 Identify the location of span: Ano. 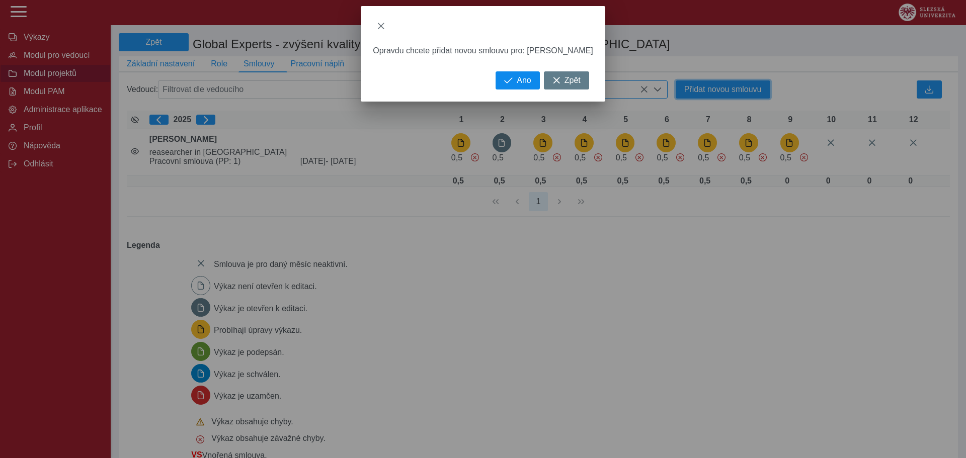
(524, 80).